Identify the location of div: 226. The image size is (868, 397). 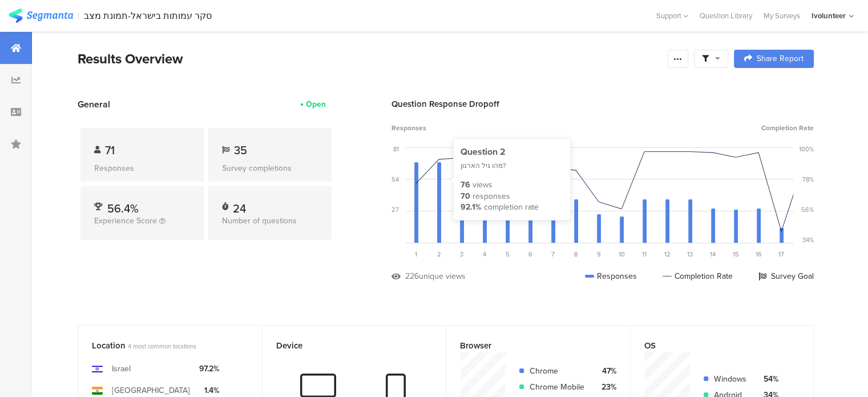
(412, 276).